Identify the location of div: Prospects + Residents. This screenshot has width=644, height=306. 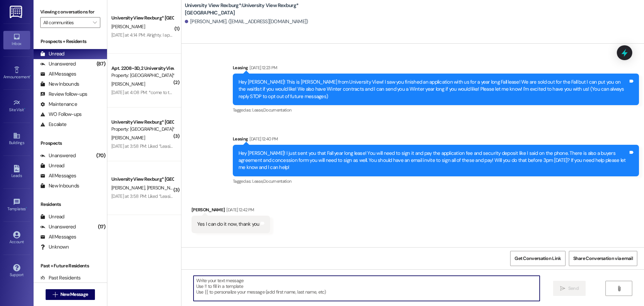
(70, 41).